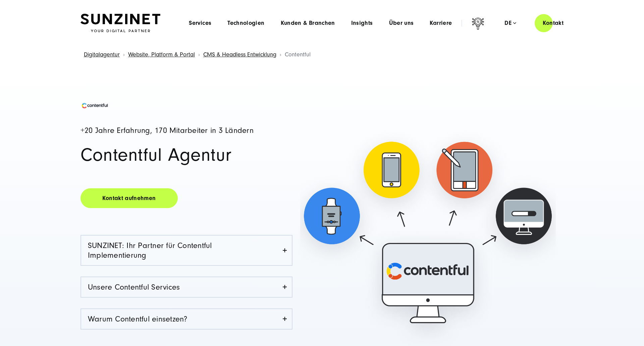 This screenshot has height=346, width=644. I want to click on a: Unsere Contentful Services, so click(187, 287).